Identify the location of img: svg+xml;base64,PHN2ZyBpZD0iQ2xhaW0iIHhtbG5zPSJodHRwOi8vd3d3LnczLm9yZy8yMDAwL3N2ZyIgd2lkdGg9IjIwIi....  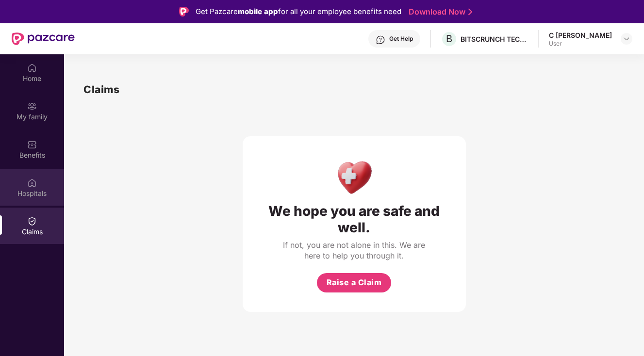
(32, 221).